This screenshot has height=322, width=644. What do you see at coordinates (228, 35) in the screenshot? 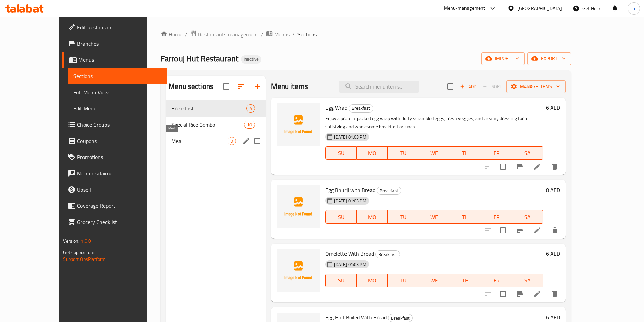
I see `span: Restaurants management` at bounding box center [228, 35].